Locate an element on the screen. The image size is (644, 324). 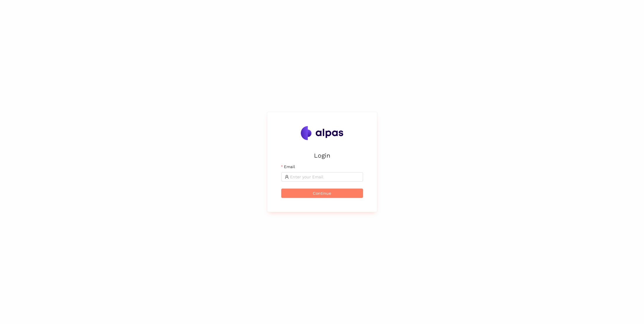
h2: Login is located at coordinates (322, 155).